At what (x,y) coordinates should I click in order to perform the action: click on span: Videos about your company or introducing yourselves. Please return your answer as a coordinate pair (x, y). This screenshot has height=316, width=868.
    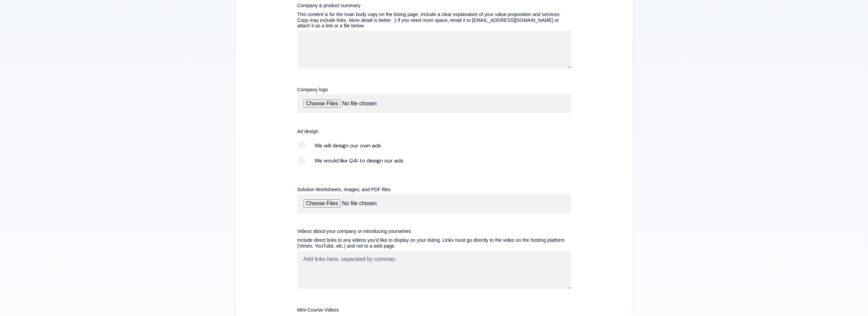
    Looking at the image, I should click on (354, 231).